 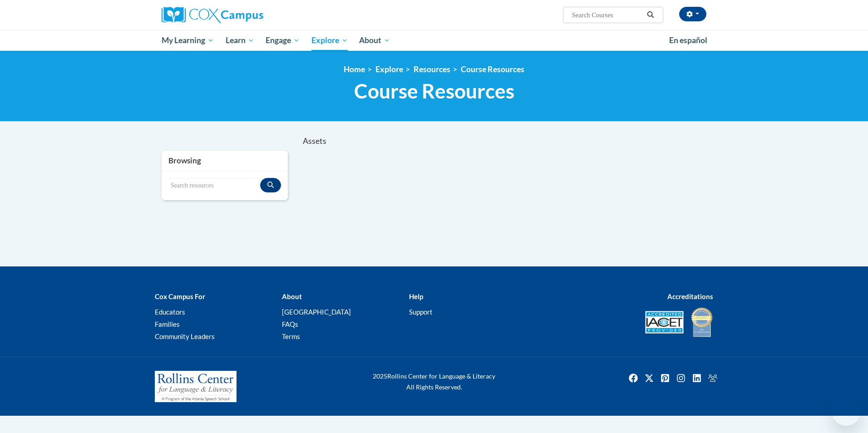 I want to click on a: Course Resources, so click(x=492, y=69).